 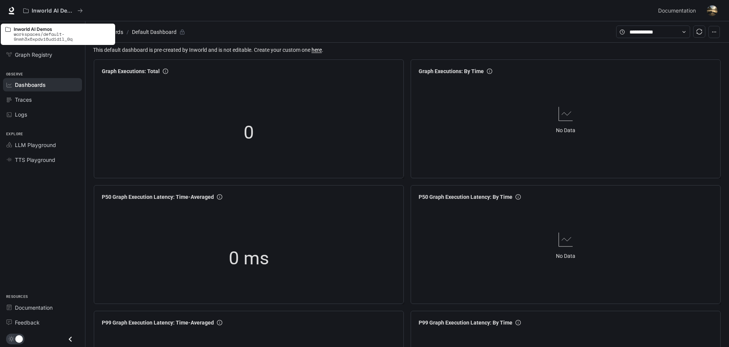 What do you see at coordinates (158, 323) in the screenshot?
I see `span: P99 Graph Execution Latency: Time-Averaged` at bounding box center [158, 323].